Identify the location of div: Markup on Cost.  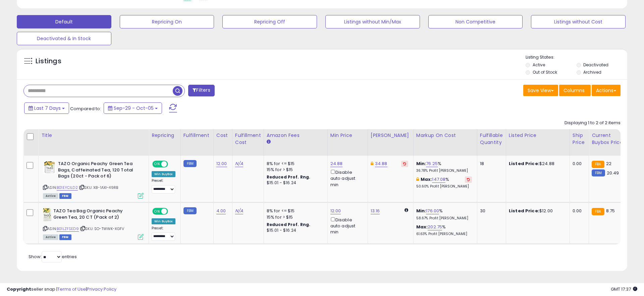
(445, 135).